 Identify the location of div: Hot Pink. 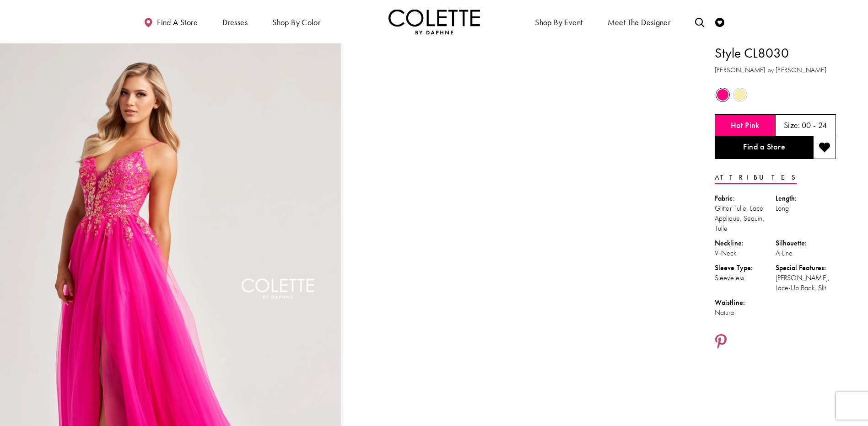
(722, 95).